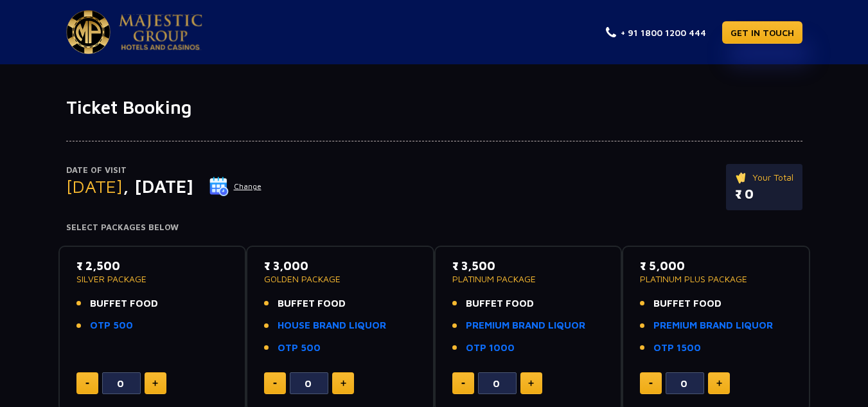 The width and height of the screenshot is (868, 407). I want to click on a: OTP 1500, so click(677, 347).